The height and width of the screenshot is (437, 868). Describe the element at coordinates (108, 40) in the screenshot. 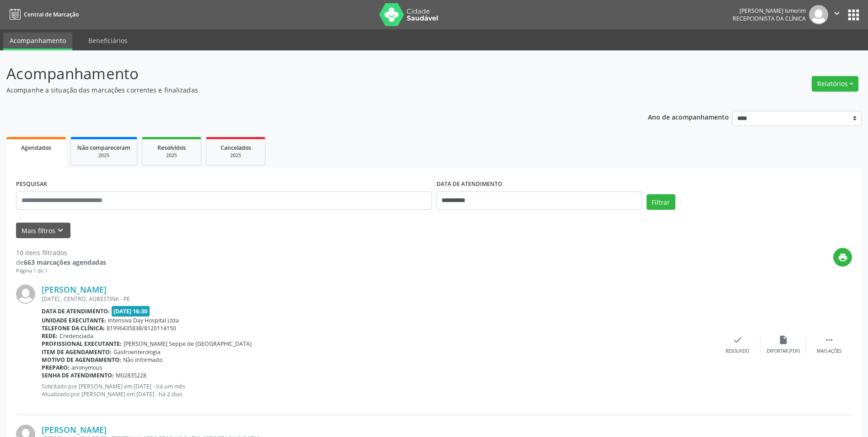

I see `a: Beneficiários` at that location.